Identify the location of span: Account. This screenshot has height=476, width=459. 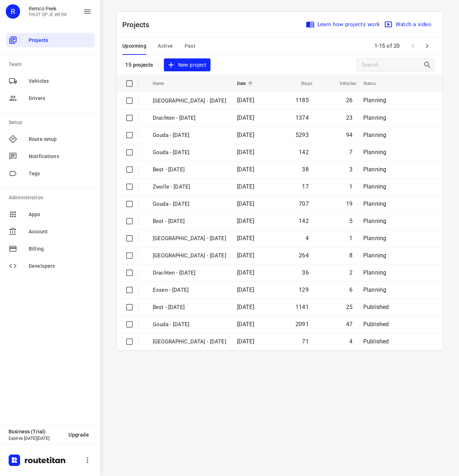
(60, 232).